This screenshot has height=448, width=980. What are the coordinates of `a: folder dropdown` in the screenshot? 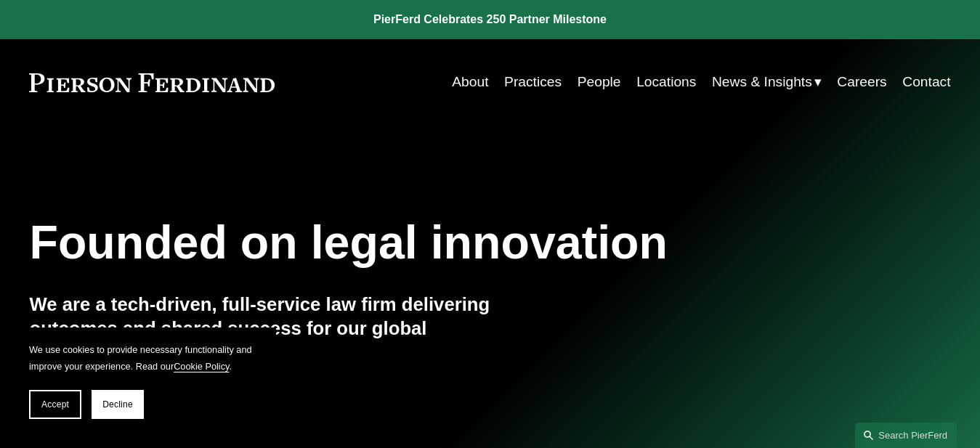 It's located at (767, 82).